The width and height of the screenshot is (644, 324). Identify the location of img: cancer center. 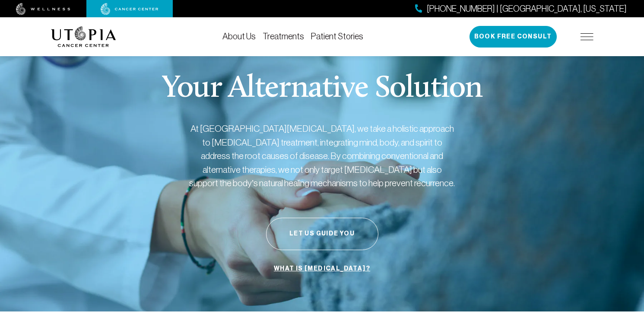
(130, 9).